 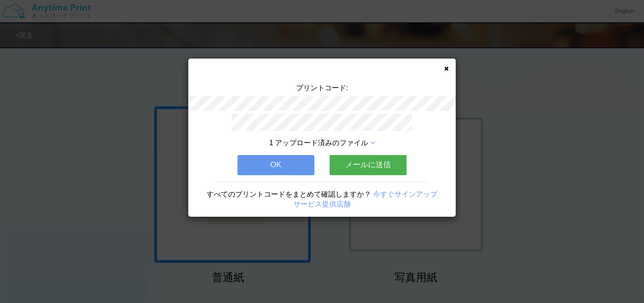 What do you see at coordinates (405, 194) in the screenshot?
I see `a: 今すぐサインアップ` at bounding box center [405, 194].